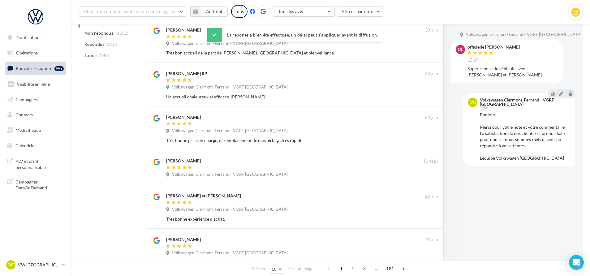 The height and width of the screenshot is (276, 590). Describe the element at coordinates (112, 44) in the screenshot. I see `span: (318)` at that location.